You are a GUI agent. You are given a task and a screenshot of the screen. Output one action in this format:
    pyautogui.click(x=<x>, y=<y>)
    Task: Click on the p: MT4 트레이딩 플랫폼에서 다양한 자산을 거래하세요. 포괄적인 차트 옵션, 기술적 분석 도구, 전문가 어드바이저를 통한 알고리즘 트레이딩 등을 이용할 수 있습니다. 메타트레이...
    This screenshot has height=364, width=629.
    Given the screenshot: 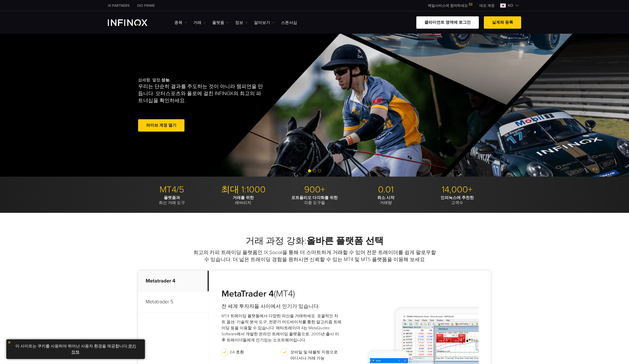 What is the action you would take?
    pyautogui.click(x=282, y=328)
    